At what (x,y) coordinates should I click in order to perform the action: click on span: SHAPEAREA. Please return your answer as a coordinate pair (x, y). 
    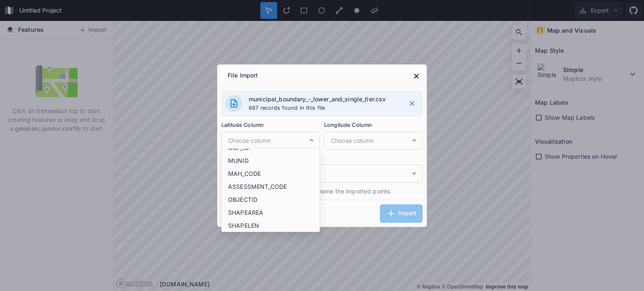
    Looking at the image, I should click on (273, 213).